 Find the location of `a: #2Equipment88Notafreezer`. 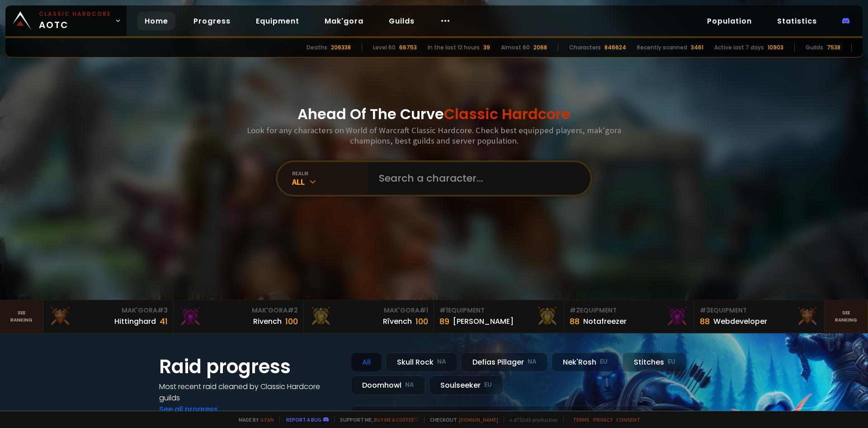

a: #2Equipment88Notafreezer is located at coordinates (629, 316).